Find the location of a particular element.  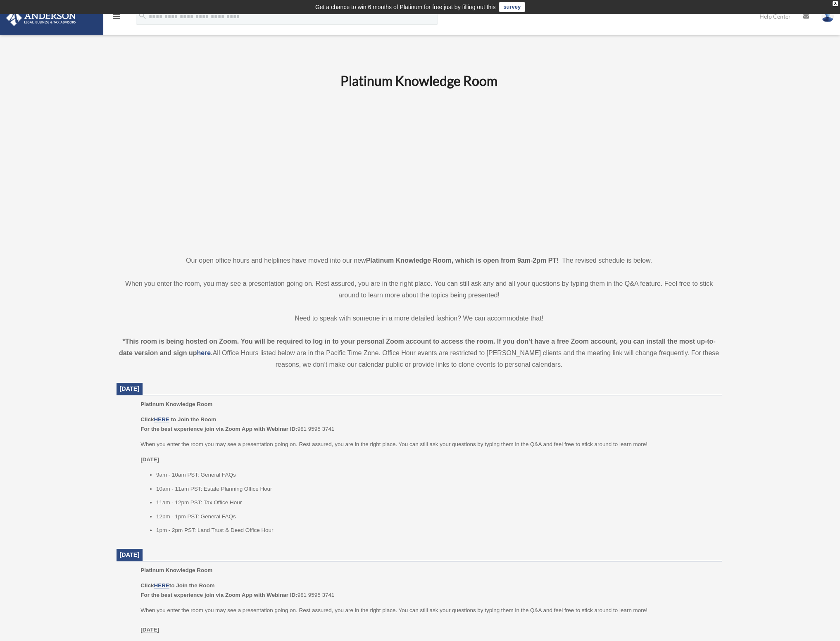

strong: Platinum Knowledge Room, which is open from 9am-2pm PT is located at coordinates (461, 261).